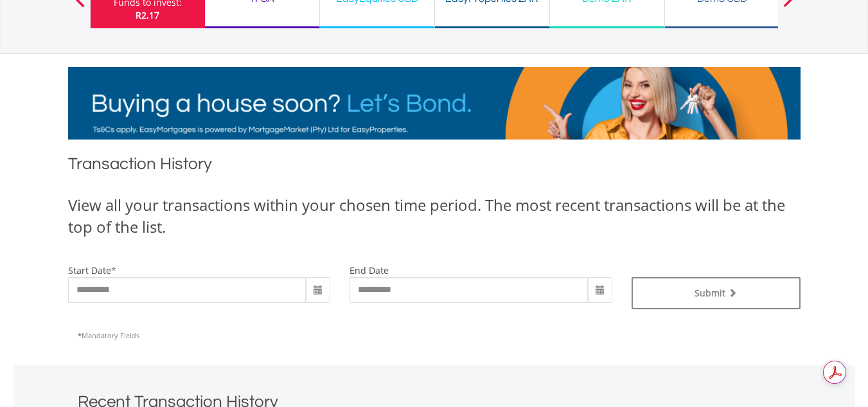  I want to click on label: start date, so click(89, 270).